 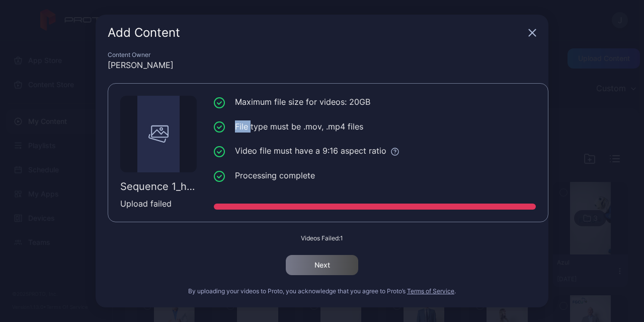 I want to click on div: Next, so click(x=322, y=265).